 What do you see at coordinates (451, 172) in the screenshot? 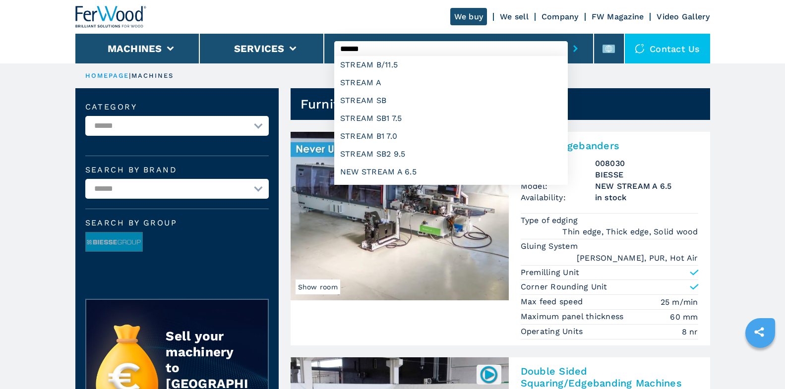
I see `div: NEW STREAM A 6.5` at bounding box center [451, 172].